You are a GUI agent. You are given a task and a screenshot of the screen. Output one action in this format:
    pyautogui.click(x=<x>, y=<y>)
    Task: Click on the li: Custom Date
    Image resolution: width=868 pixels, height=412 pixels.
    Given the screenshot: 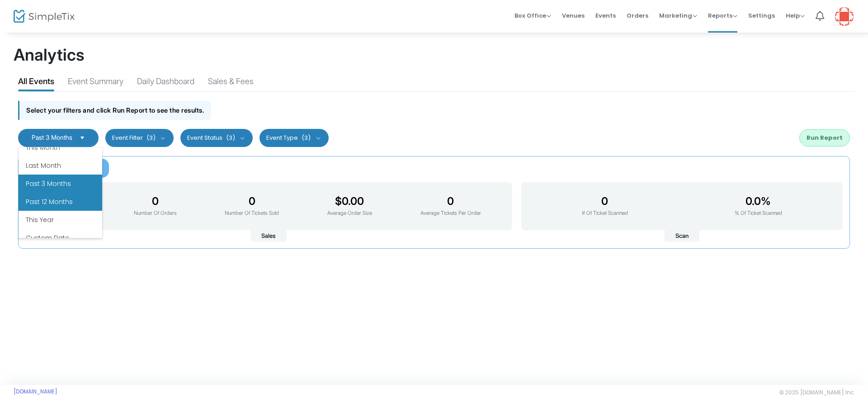 What is the action you would take?
    pyautogui.click(x=60, y=238)
    